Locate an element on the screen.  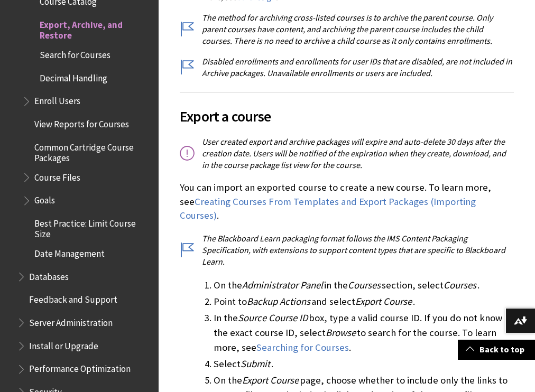
span: Common Cartridge Course Packages is located at coordinates (93, 151).